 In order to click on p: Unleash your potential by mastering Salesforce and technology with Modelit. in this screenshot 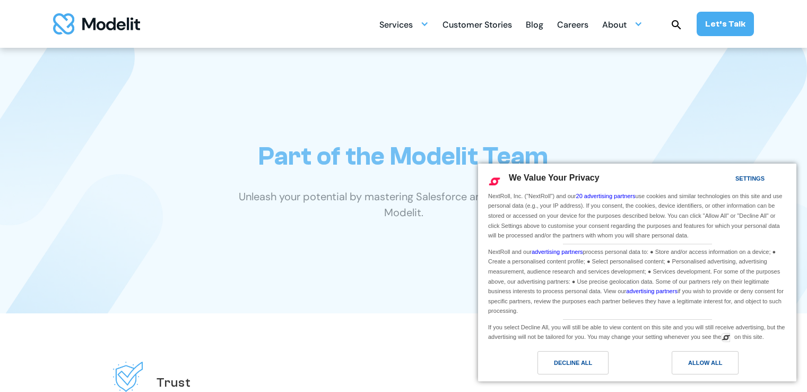, I will do `click(404, 204)`.